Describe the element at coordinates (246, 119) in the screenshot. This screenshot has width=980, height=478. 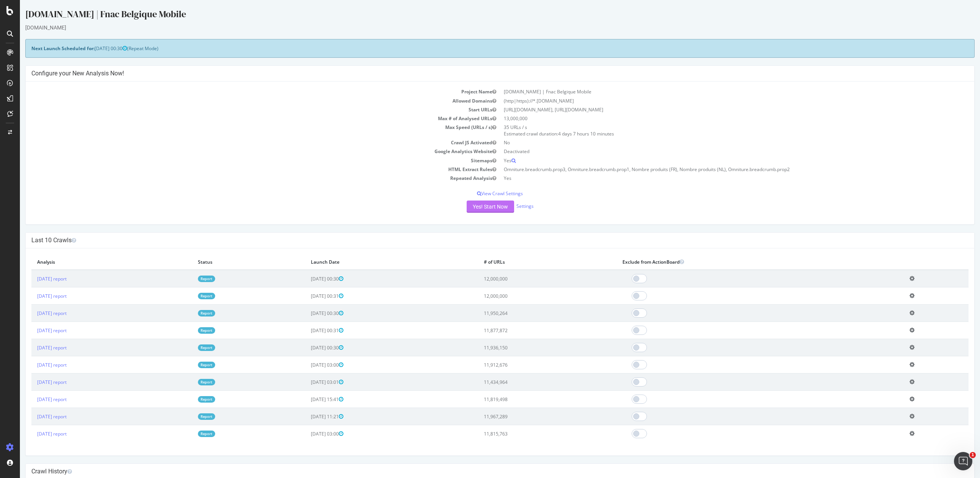
I see `td: Max # of Analysed URLs` at that location.